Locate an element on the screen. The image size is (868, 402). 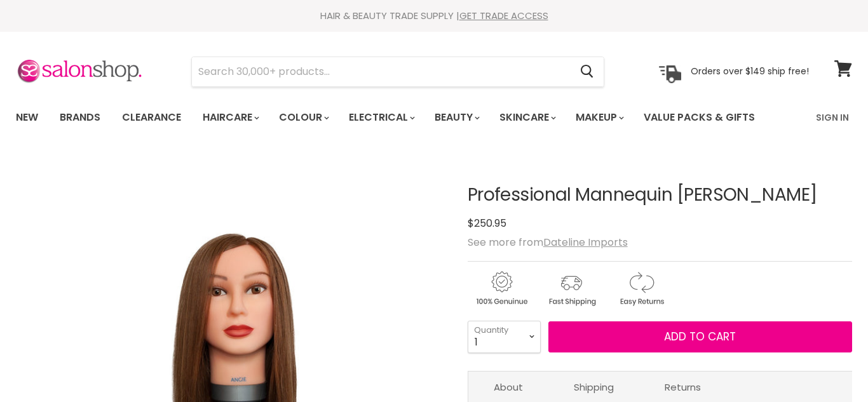
p: Orders over $149 ship free! is located at coordinates (750, 71).